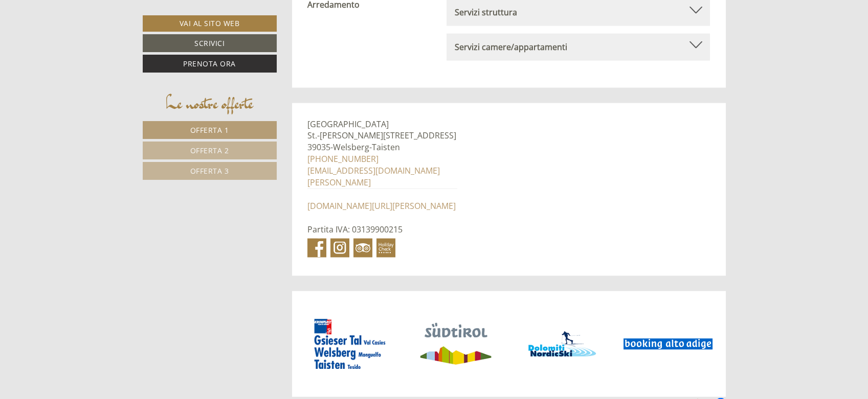 This screenshot has height=399, width=868. I want to click on span: Offerta 1, so click(210, 130).